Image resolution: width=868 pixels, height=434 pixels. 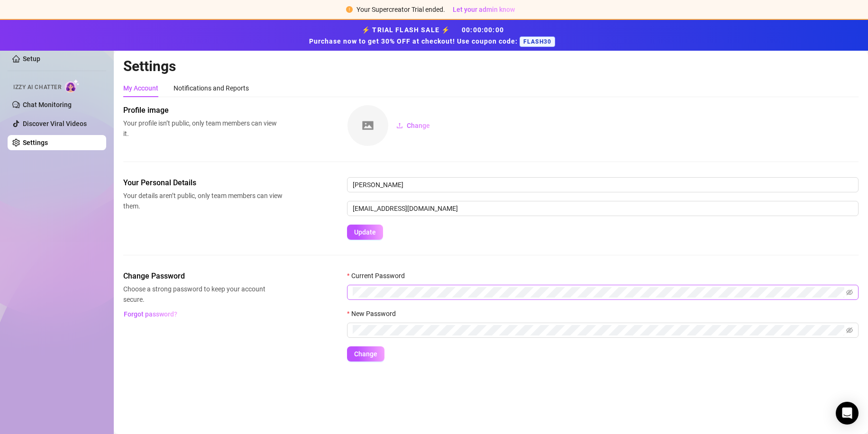 I want to click on input: New Password, so click(x=598, y=330).